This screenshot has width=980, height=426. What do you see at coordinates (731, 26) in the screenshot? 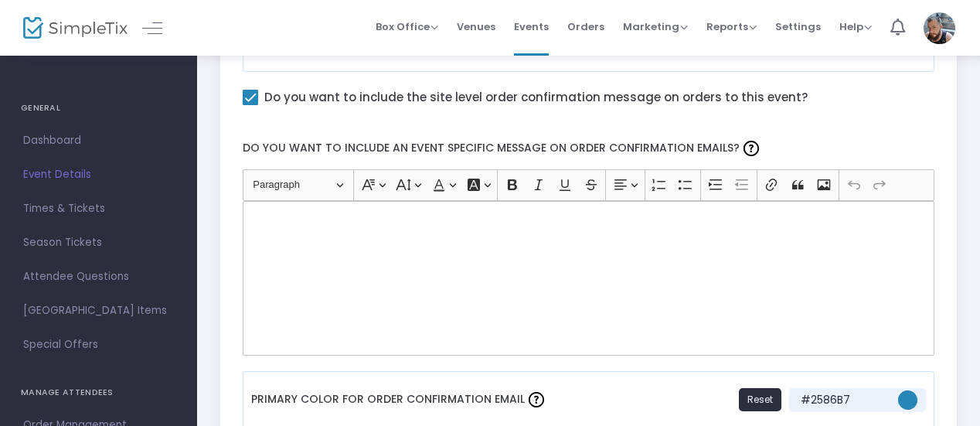
I see `span: Reports` at bounding box center [731, 26].